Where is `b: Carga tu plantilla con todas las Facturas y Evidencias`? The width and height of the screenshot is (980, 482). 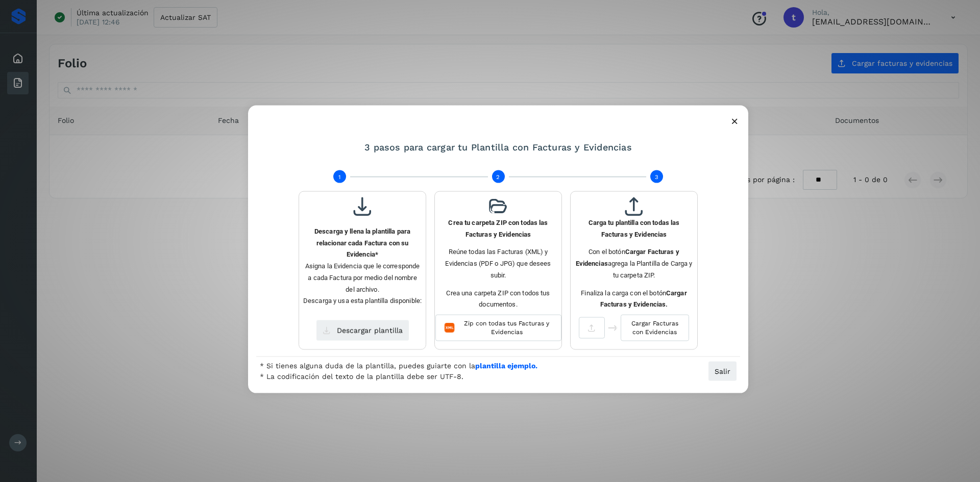
b: Carga tu plantilla con todas las Facturas y Evidencias is located at coordinates (634, 228).